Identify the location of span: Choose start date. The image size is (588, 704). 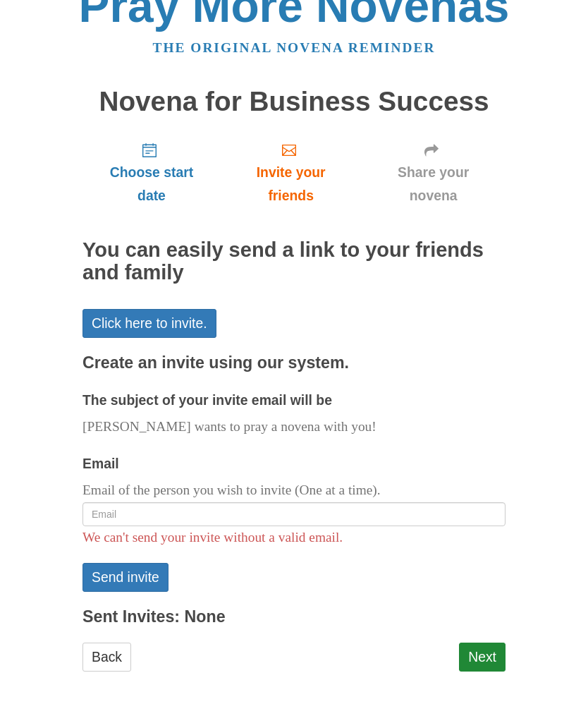
(152, 185).